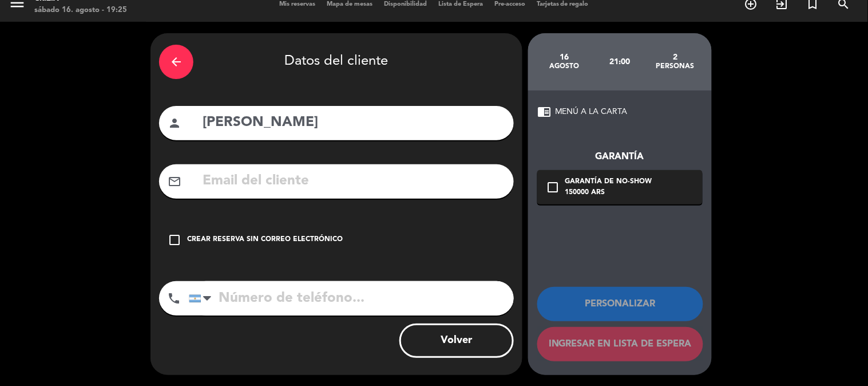 Image resolution: width=868 pixels, height=386 pixels. I want to click on span: Mapa de mesas, so click(350, 4).